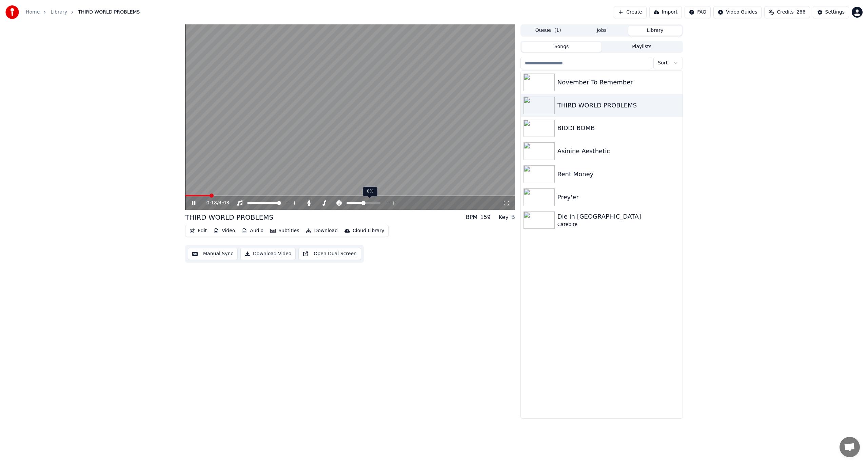  Describe the element at coordinates (655, 30) in the screenshot. I see `button: Library` at that location.